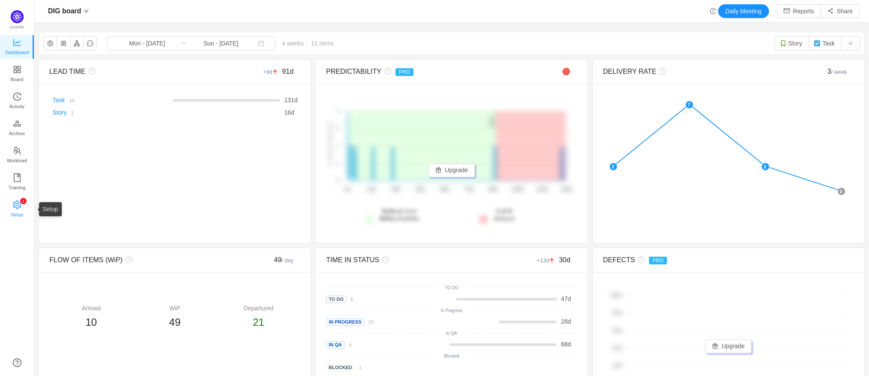 Image resolution: width=869 pixels, height=376 pixels. Describe the element at coordinates (335, 344) in the screenshot. I see `span: In QA` at that location.